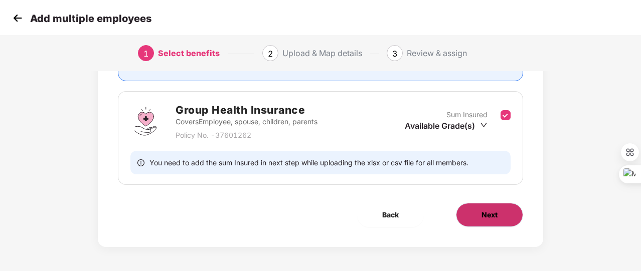  What do you see at coordinates (246, 122) in the screenshot?
I see `p: Covers Employee, spouse, children, parents` at bounding box center [246, 122].